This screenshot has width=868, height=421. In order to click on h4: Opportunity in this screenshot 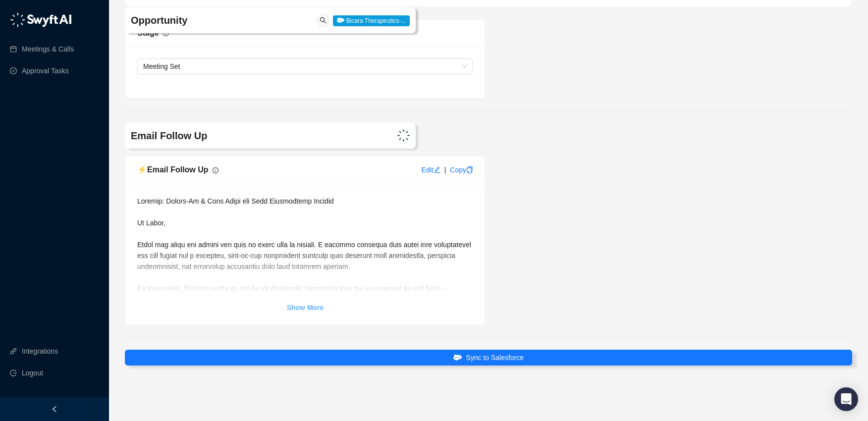, I will do `click(210, 20)`.